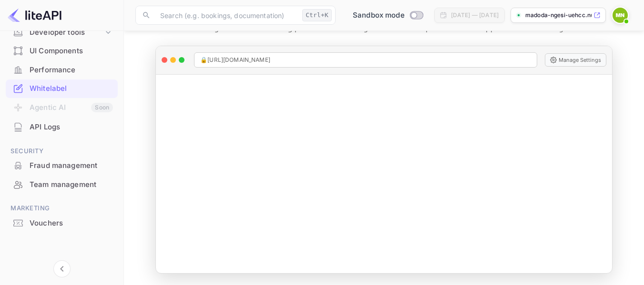  Describe the element at coordinates (226, 15) in the screenshot. I see `input: Search (e.g. bookings, documentation)` at that location.